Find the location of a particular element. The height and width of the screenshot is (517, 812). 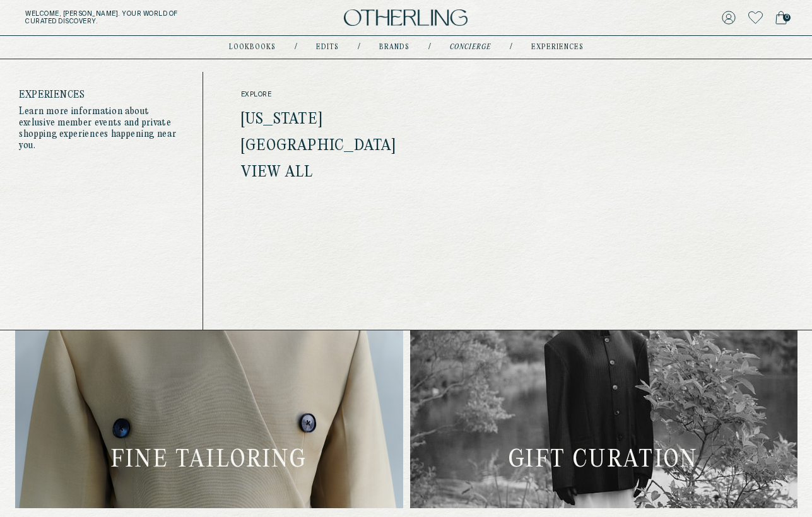

img: logo is located at coordinates (406, 18).